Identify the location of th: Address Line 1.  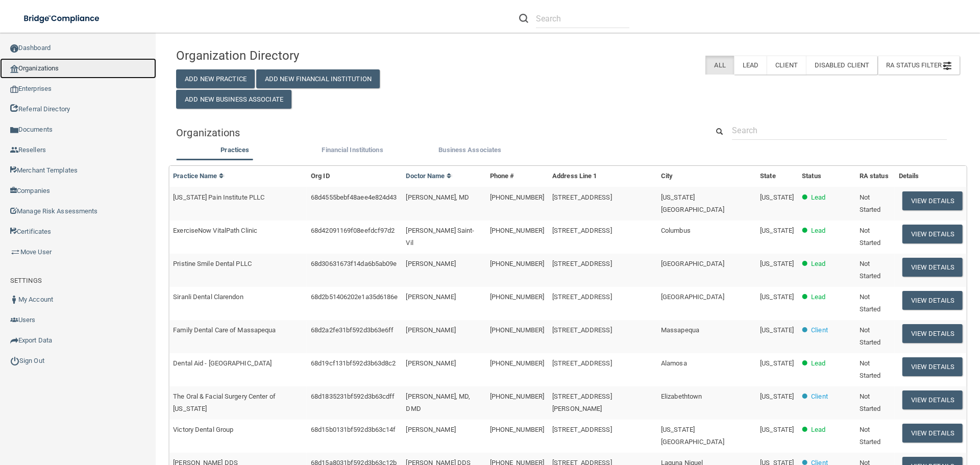
(602, 176).